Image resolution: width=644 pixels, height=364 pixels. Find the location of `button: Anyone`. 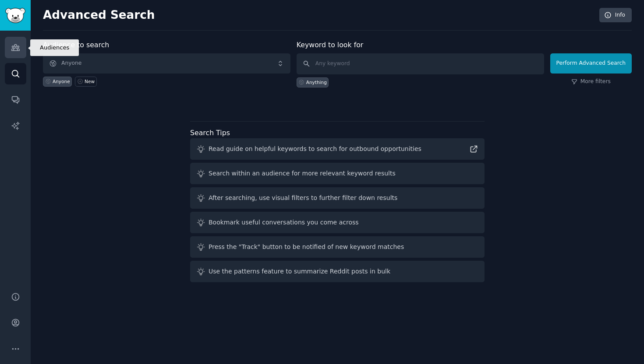

button: Anyone is located at coordinates (166, 63).